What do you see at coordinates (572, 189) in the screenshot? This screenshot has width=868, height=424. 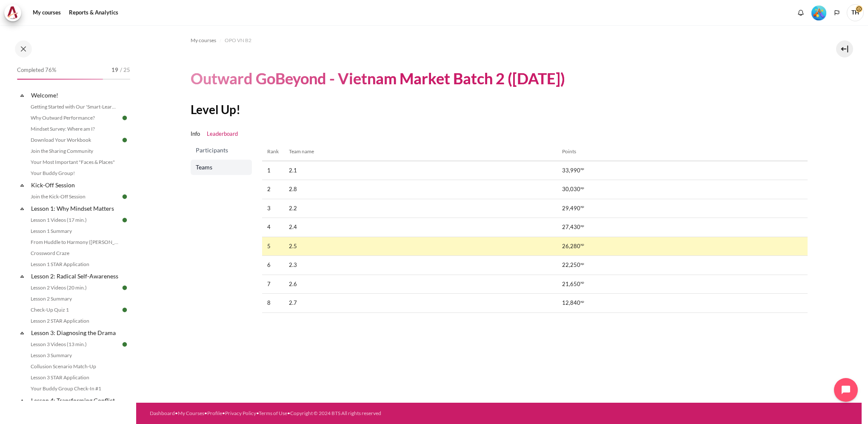 I see `span: 30,030` at bounding box center [572, 189].